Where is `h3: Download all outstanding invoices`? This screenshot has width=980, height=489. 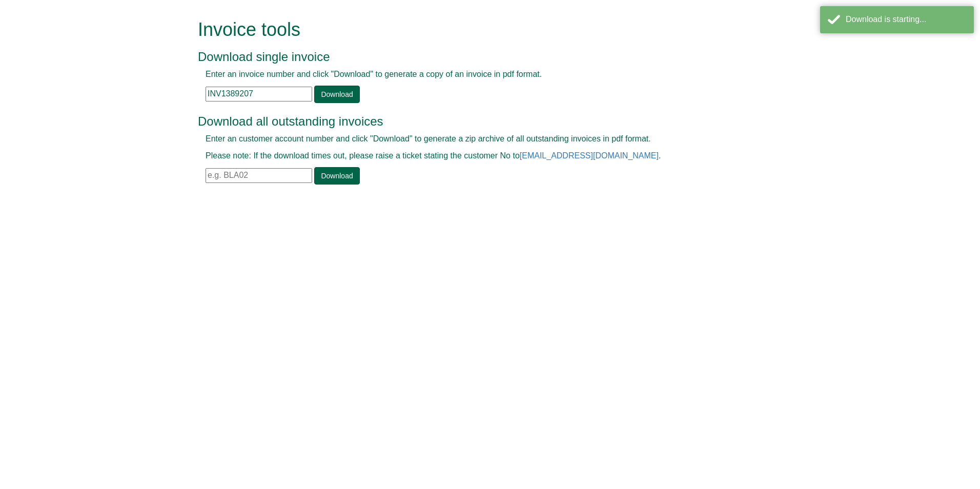 h3: Download all outstanding invoices is located at coordinates (478, 121).